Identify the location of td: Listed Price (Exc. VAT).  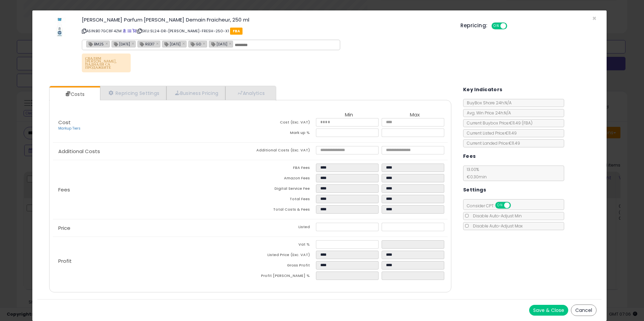
(283, 255).